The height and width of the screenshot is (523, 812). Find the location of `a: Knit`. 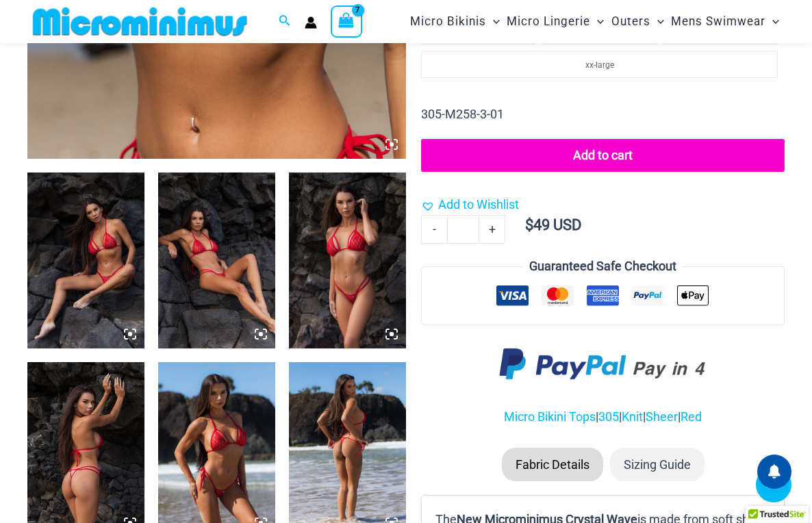

a: Knit is located at coordinates (633, 417).